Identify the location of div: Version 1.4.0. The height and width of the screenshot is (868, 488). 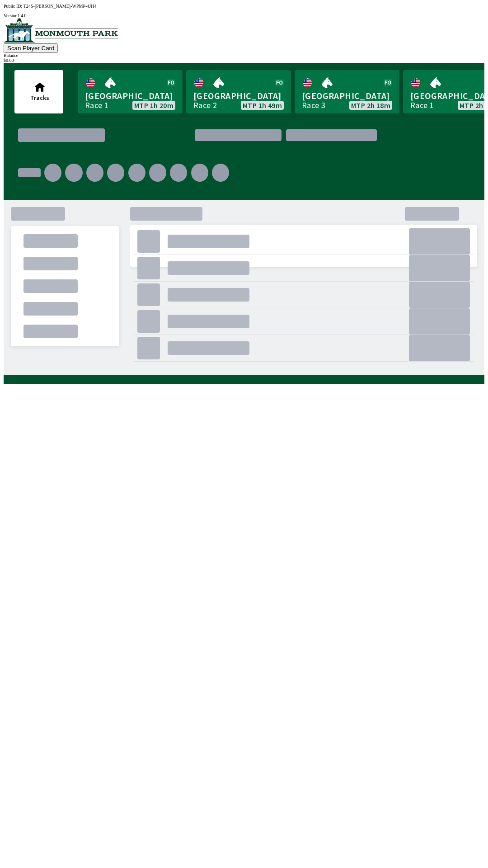
(244, 15).